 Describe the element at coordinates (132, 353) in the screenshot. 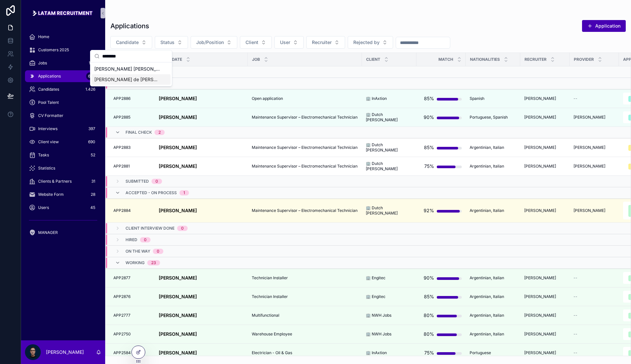

I see `a: APP2584` at that location.